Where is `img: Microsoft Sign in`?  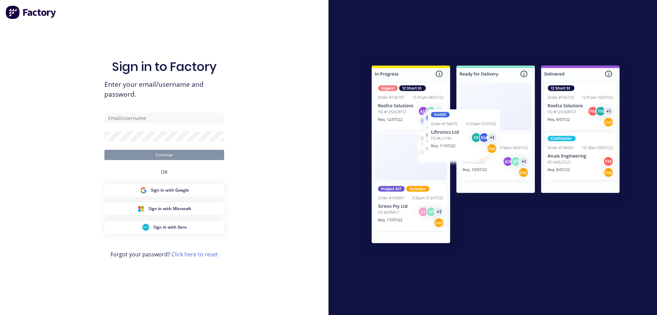 img: Microsoft Sign in is located at coordinates (141, 208).